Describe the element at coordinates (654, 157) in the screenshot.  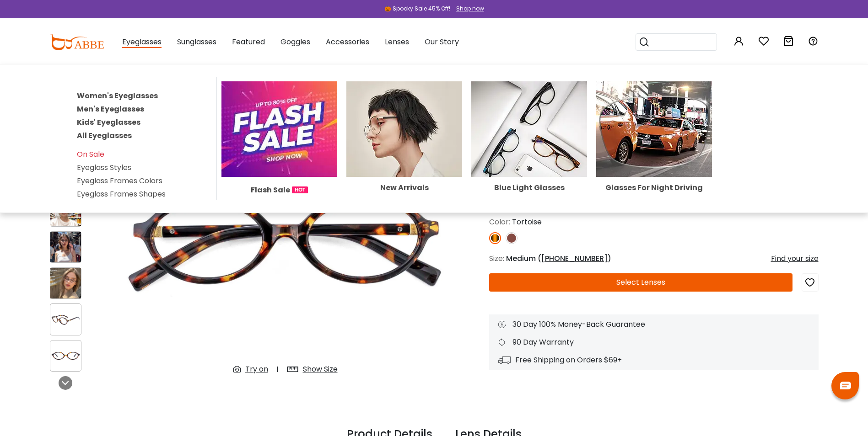
I see `a: Glasses For Night Driving` at that location.